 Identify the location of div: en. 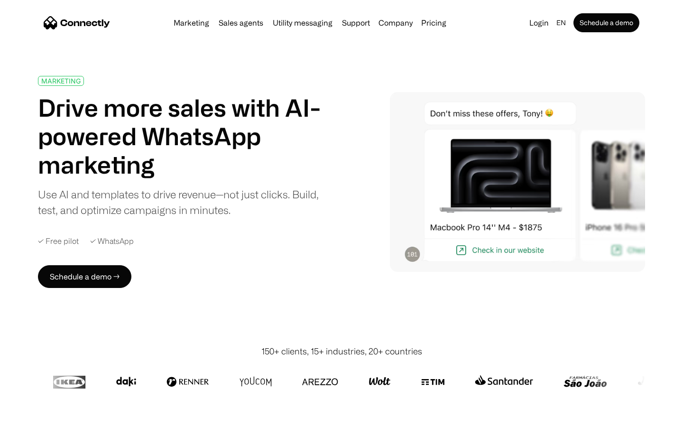
(561, 23).